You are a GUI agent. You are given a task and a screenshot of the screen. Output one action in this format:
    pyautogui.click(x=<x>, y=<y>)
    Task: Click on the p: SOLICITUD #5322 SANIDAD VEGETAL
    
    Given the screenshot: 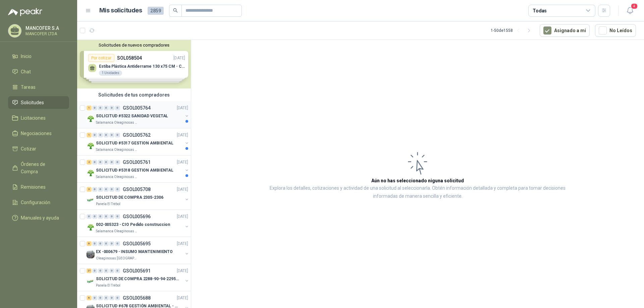 What is the action you would take?
    pyautogui.click(x=132, y=116)
    